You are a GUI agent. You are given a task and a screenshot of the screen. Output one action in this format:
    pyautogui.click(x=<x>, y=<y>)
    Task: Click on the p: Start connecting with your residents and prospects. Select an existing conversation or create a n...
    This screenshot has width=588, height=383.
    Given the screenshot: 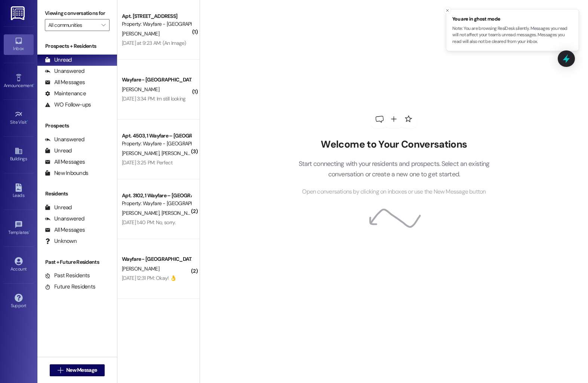 What is the action you would take?
    pyautogui.click(x=394, y=169)
    